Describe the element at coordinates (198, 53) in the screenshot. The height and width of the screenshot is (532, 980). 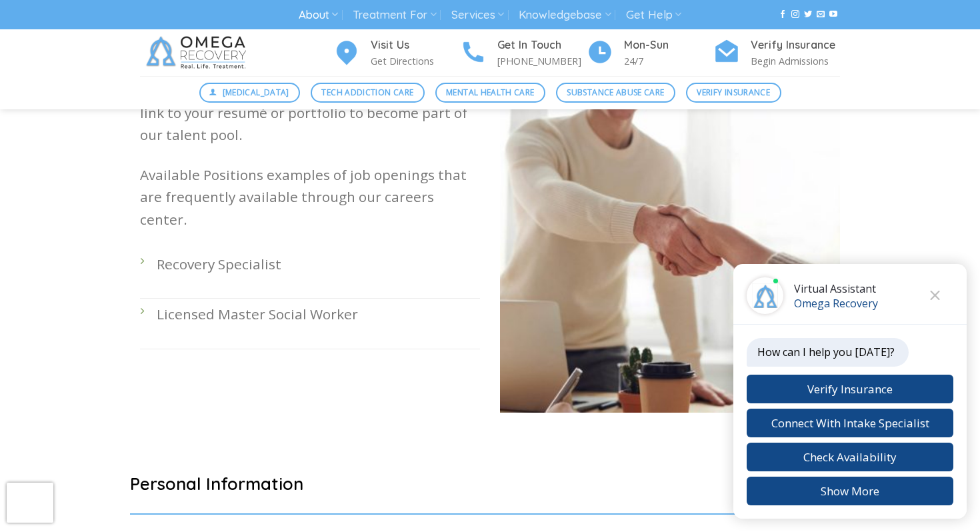
I see `img: Omega Recovery` at that location.